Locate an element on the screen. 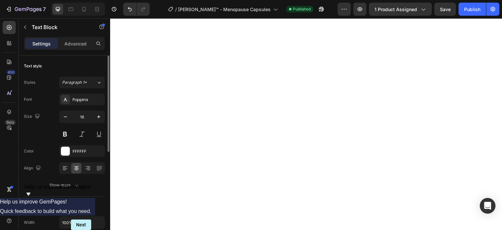 The image size is (502, 230). button: Show survey - Help us improve GemPages! is located at coordinates (58, 191).